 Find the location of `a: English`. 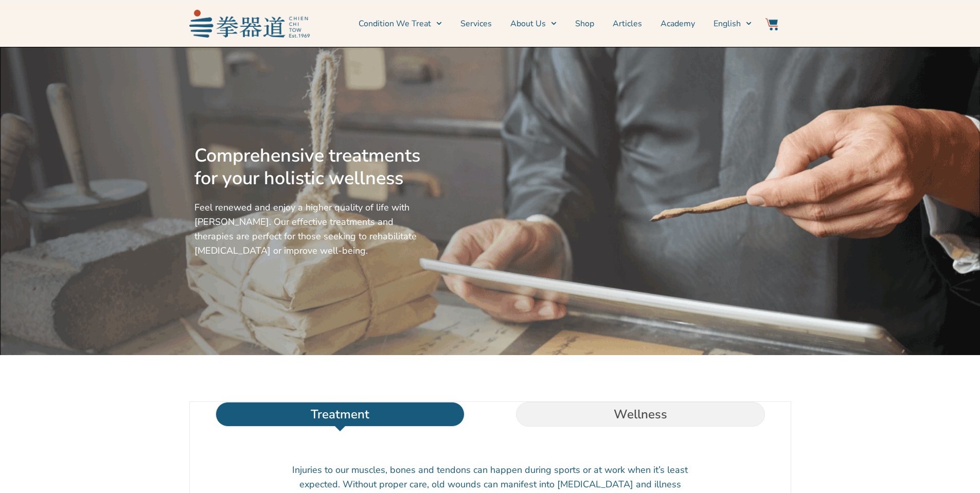

a: English is located at coordinates (732, 24).